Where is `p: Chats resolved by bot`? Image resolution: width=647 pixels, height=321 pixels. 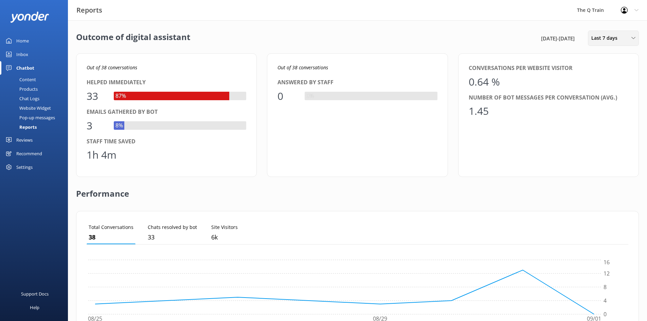 p: Chats resolved by bot is located at coordinates (172, 227).